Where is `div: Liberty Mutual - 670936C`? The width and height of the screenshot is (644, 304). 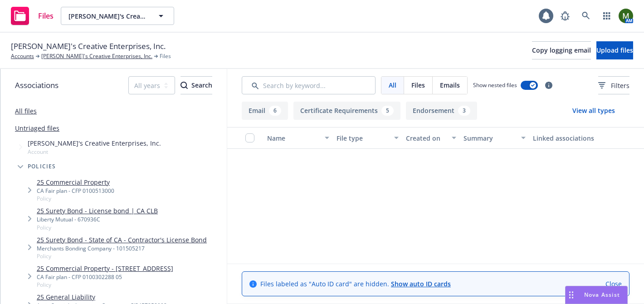
div: Liberty Mutual - 670936C is located at coordinates (97, 219).